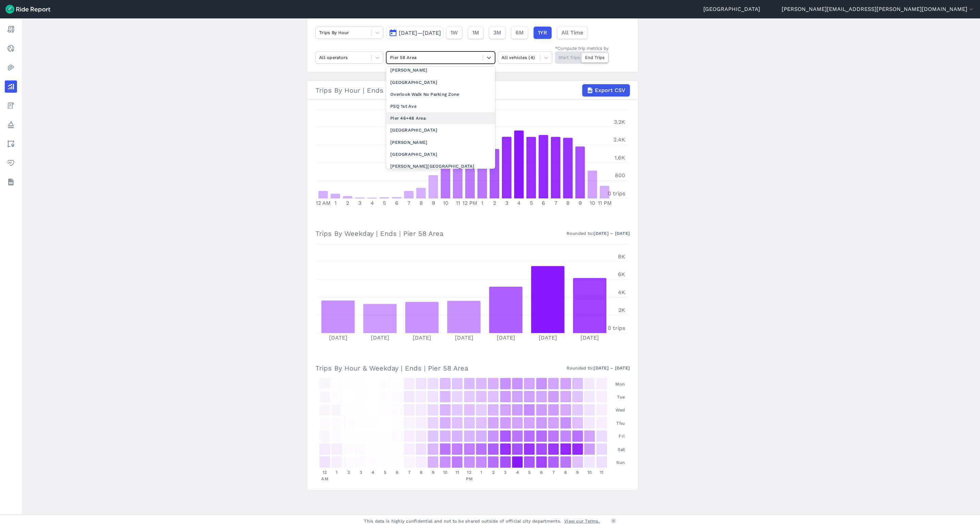  I want to click on a: Policy, so click(11, 125).